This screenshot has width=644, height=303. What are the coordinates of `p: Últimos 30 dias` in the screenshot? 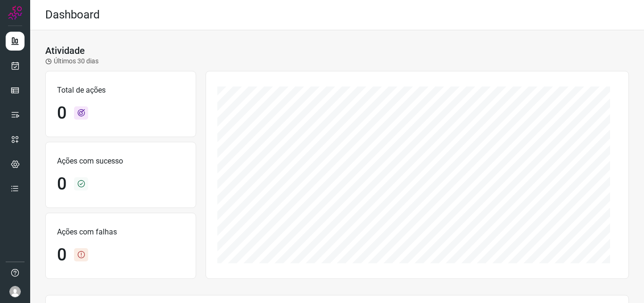 It's located at (71, 61).